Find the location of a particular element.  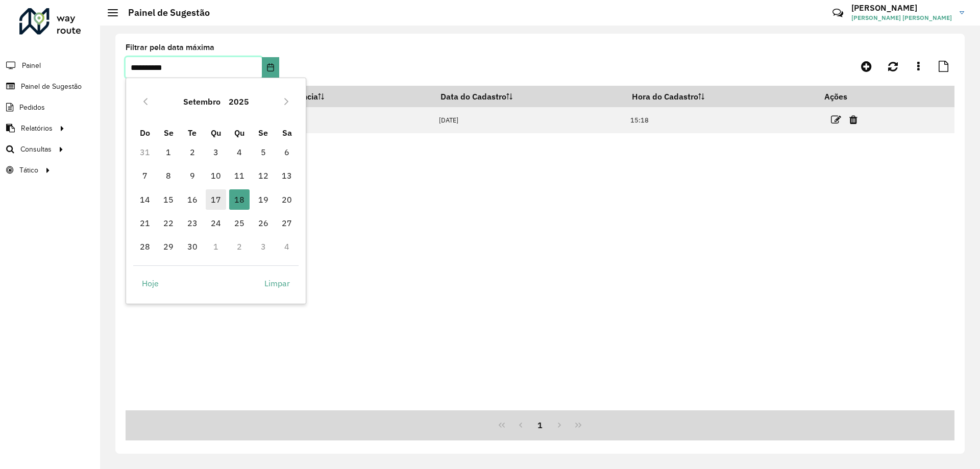

td: 19 is located at coordinates (263, 199).